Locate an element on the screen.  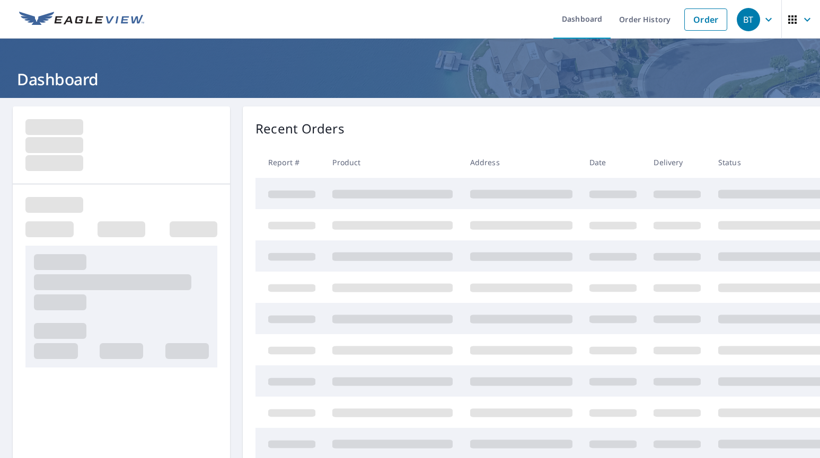
th: Delivery is located at coordinates (677, 162).